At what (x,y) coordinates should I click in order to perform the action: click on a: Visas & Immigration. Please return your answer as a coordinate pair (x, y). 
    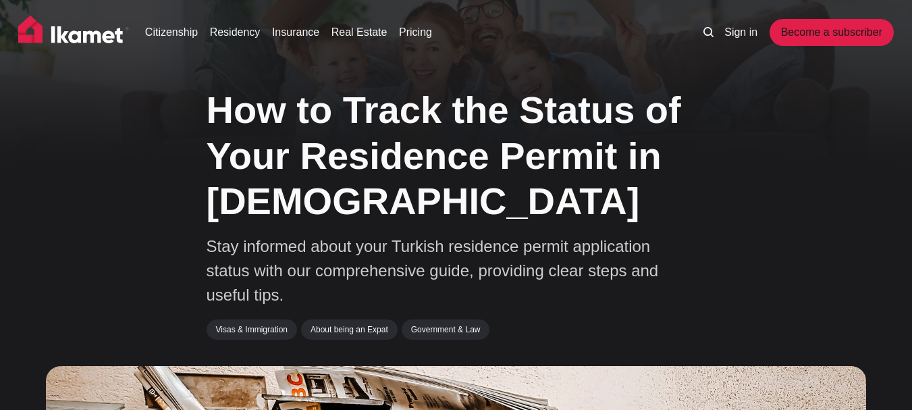
    Looking at the image, I should click on (252, 329).